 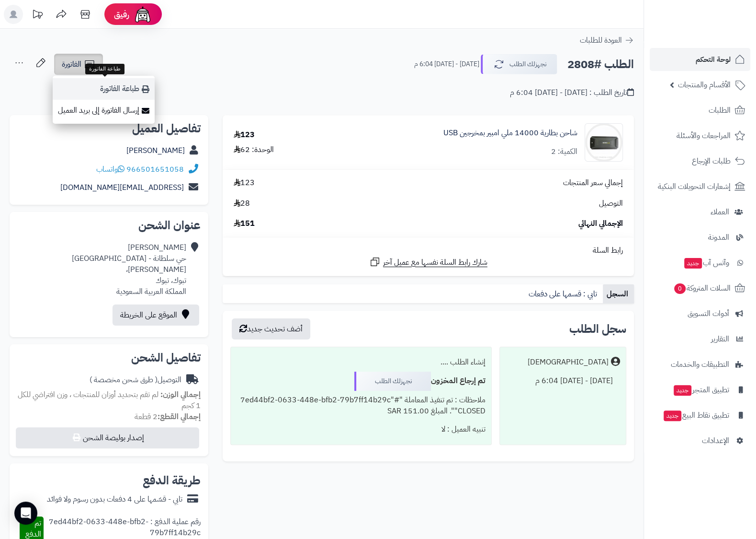 I want to click on div: نجهزلك الطلب, so click(x=393, y=381).